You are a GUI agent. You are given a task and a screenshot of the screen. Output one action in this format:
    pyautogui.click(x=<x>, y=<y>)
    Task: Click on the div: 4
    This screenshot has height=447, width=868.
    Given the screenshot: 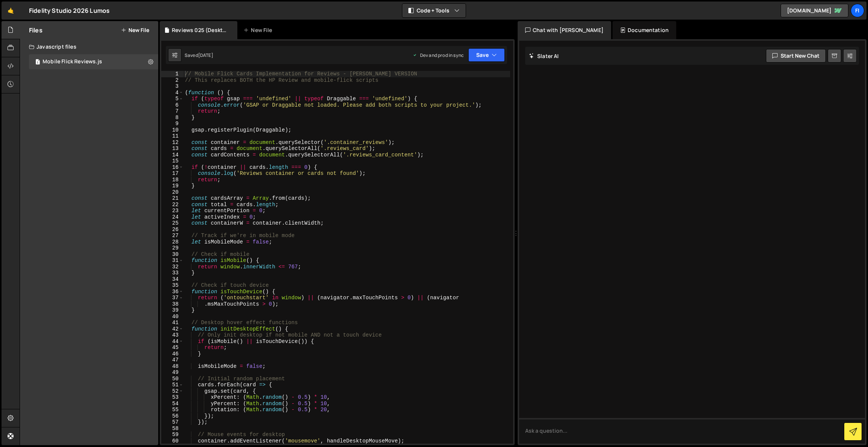 What is the action you would take?
    pyautogui.click(x=172, y=93)
    